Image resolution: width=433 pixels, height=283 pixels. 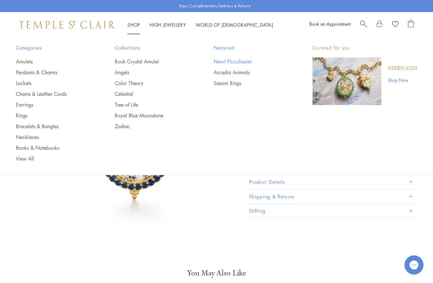 What do you see at coordinates (53, 159) in the screenshot?
I see `a: View All` at bounding box center [53, 159].